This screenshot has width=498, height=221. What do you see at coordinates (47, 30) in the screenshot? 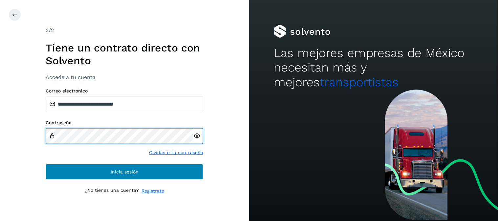
I see `span: 2` at bounding box center [47, 30].